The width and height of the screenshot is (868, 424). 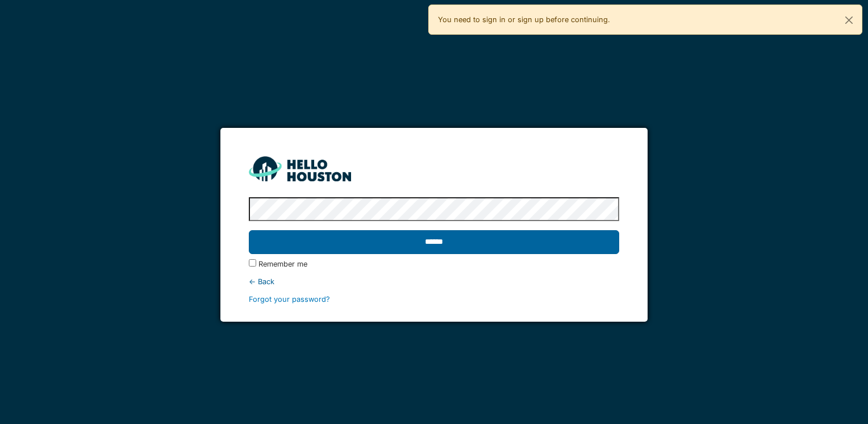 What do you see at coordinates (646, 19) in the screenshot?
I see `div: You need to sign in or sign up before continuing.` at bounding box center [646, 19].